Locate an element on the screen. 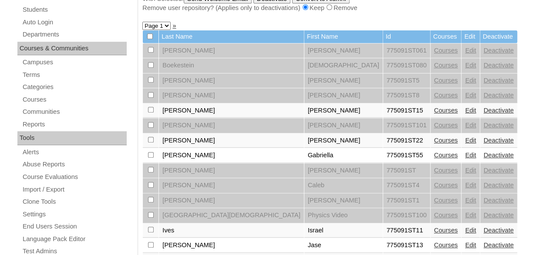 This screenshot has width=535, height=255. td: 775091ST55 is located at coordinates (406, 156).